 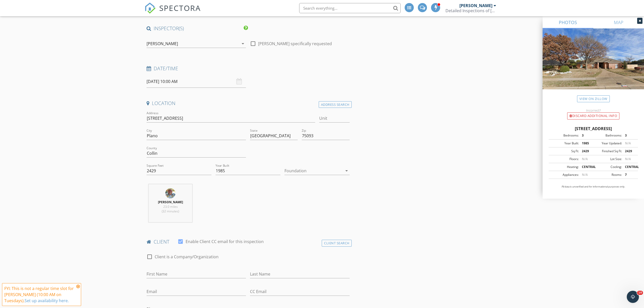 What do you see at coordinates (619, 22) in the screenshot?
I see `a: MAP` at bounding box center [619, 22].